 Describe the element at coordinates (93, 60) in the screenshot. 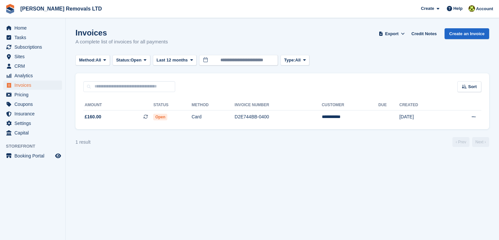

I see `button: Method: All` at that location.